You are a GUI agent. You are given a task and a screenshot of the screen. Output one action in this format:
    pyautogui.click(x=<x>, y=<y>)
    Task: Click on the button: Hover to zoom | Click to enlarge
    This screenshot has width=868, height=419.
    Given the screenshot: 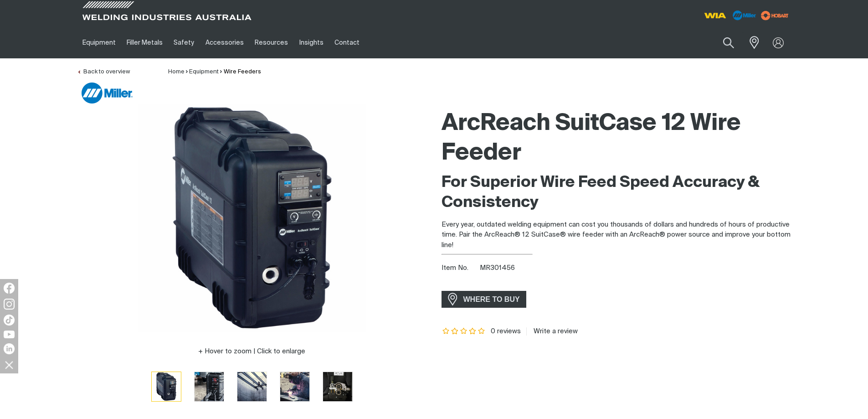 What is the action you would take?
    pyautogui.click(x=251, y=352)
    